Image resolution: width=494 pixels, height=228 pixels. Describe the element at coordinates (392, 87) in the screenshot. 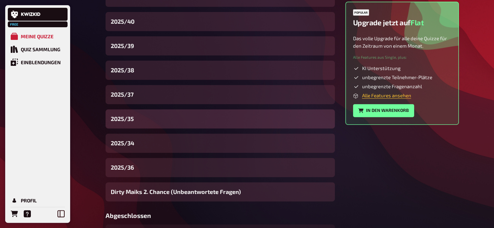

I see `span: unbegrenzte Fragenanzahl` at that location.